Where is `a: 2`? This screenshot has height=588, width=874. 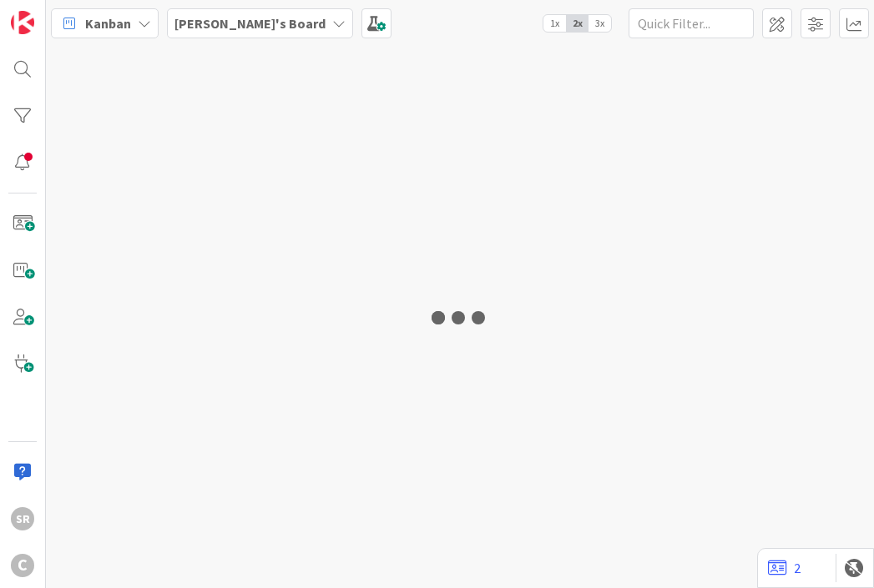
a: 2 is located at coordinates (784, 568).